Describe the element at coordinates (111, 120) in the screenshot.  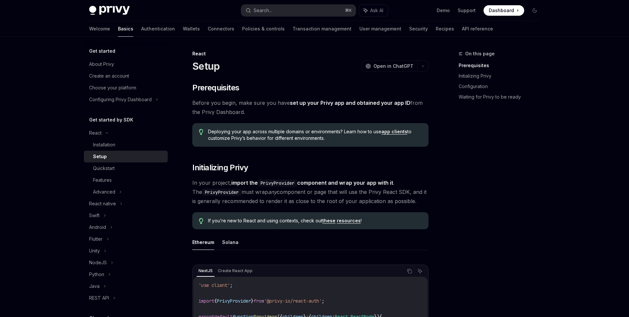
I see `h5: Get started by SDK` at that location.